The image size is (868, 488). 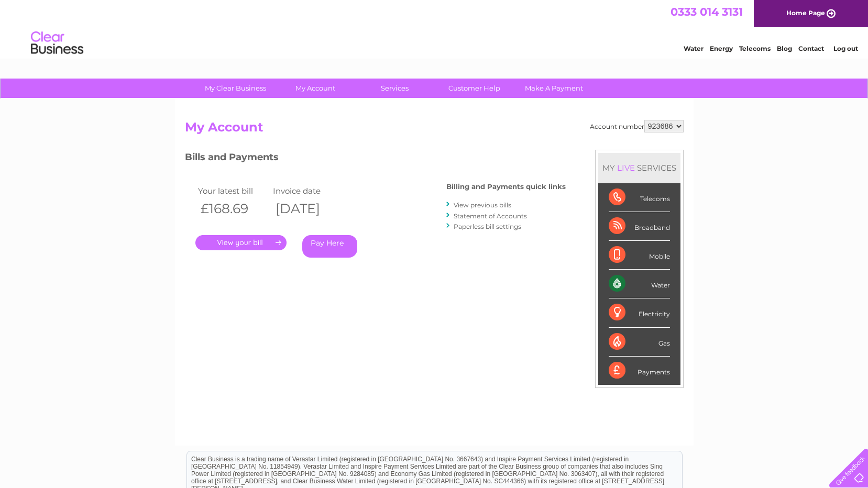 I want to click on a: Blog, so click(x=784, y=49).